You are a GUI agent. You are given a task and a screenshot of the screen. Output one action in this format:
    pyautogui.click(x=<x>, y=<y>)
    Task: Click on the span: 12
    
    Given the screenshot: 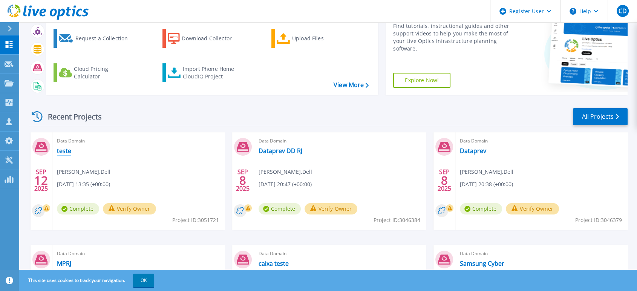 What is the action you would take?
    pyautogui.click(x=41, y=180)
    